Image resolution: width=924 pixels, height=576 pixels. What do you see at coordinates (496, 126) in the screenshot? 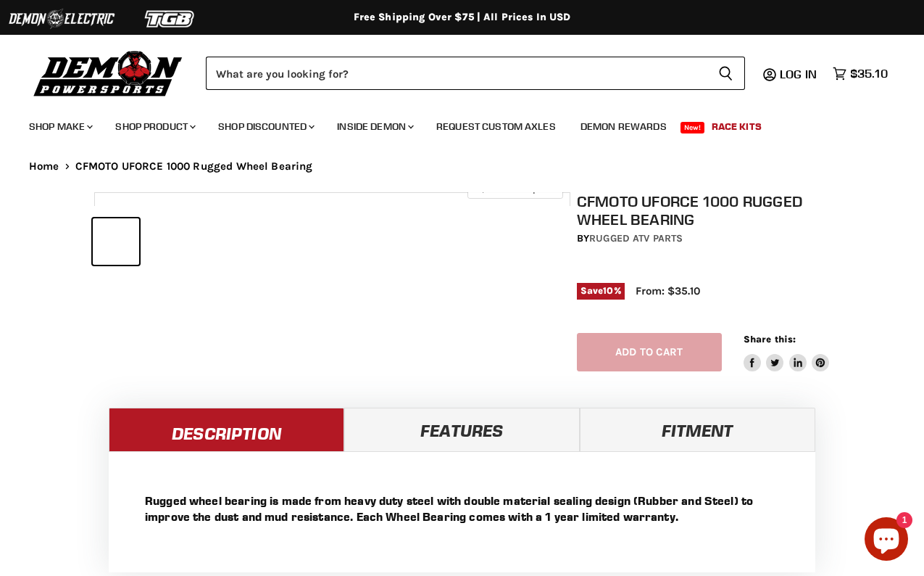
I see `a: Request Custom Axles` at bounding box center [496, 126].